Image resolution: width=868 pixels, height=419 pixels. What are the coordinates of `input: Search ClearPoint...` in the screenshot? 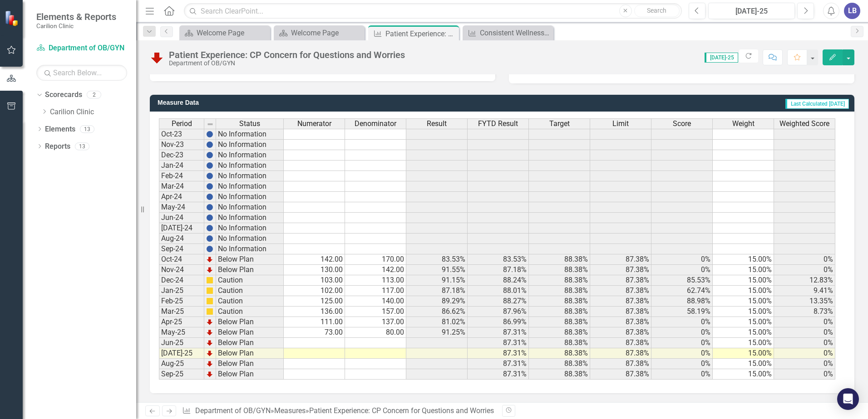 It's located at (432, 11).